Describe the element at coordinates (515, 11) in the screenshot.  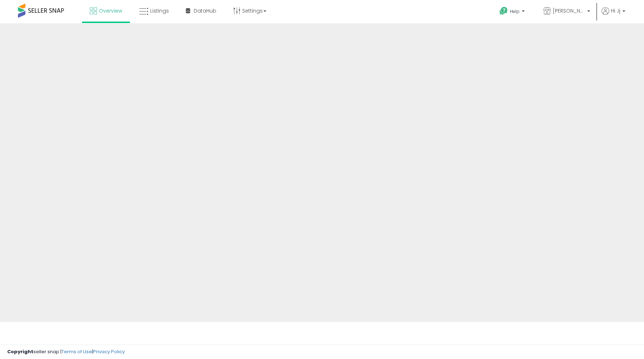
I see `span: Help` at that location.